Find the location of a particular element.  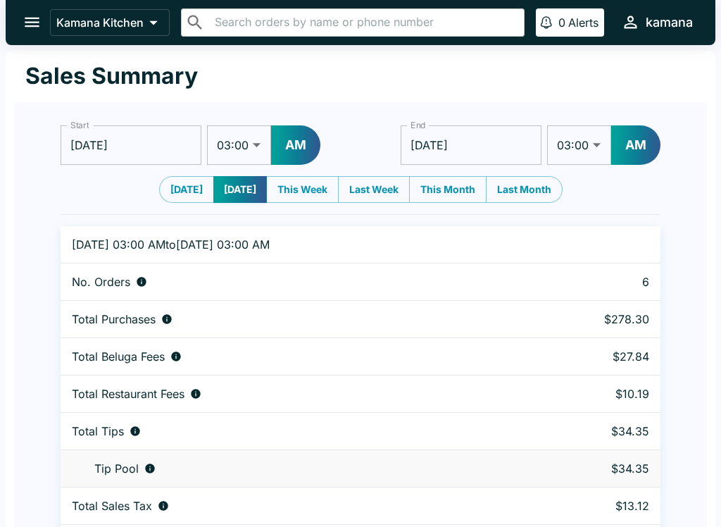

p: No. Orders is located at coordinates (101, 282).